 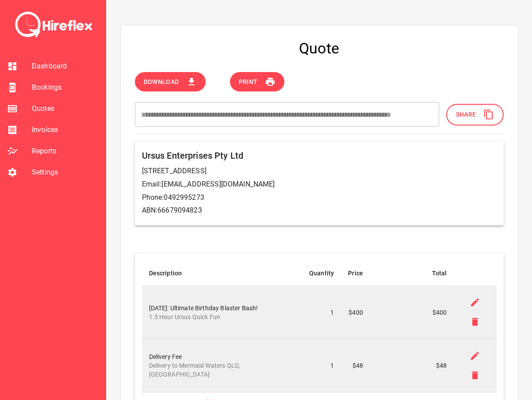 I want to click on p: Phone: 0492995273, so click(x=319, y=198).